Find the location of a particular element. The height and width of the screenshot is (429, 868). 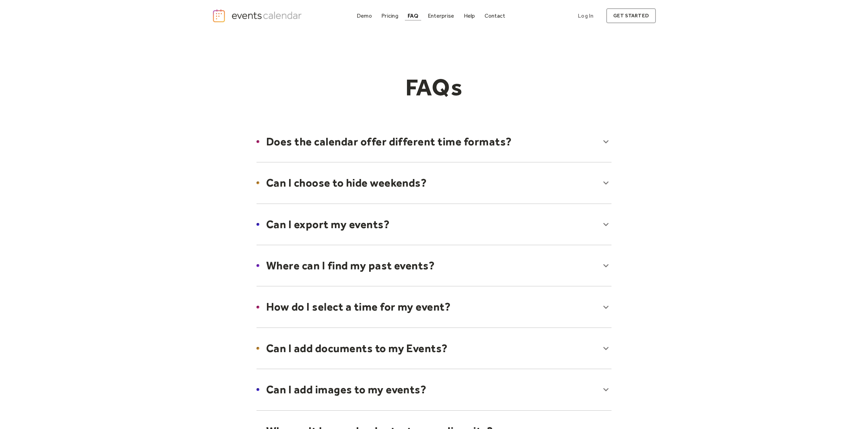

div: Contact is located at coordinates (495, 15).